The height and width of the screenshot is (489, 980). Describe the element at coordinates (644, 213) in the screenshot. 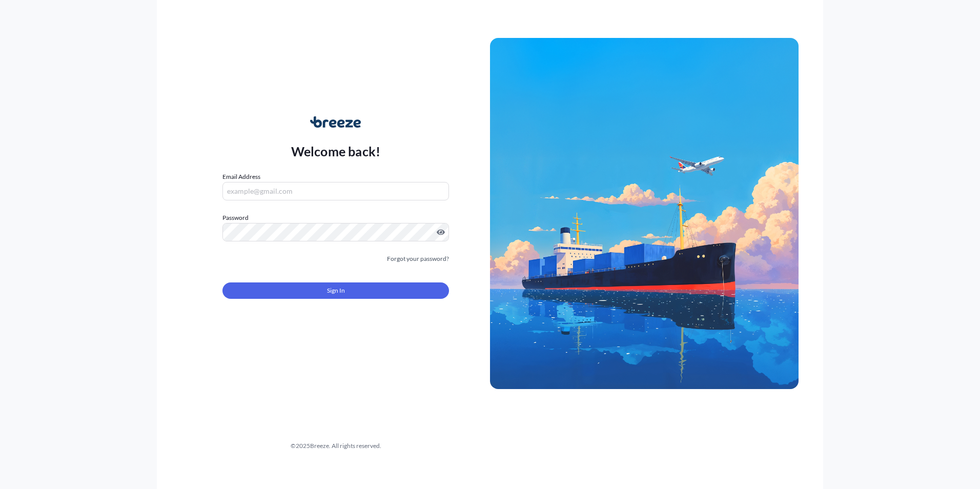

I see `img: Ship illustration` at that location.